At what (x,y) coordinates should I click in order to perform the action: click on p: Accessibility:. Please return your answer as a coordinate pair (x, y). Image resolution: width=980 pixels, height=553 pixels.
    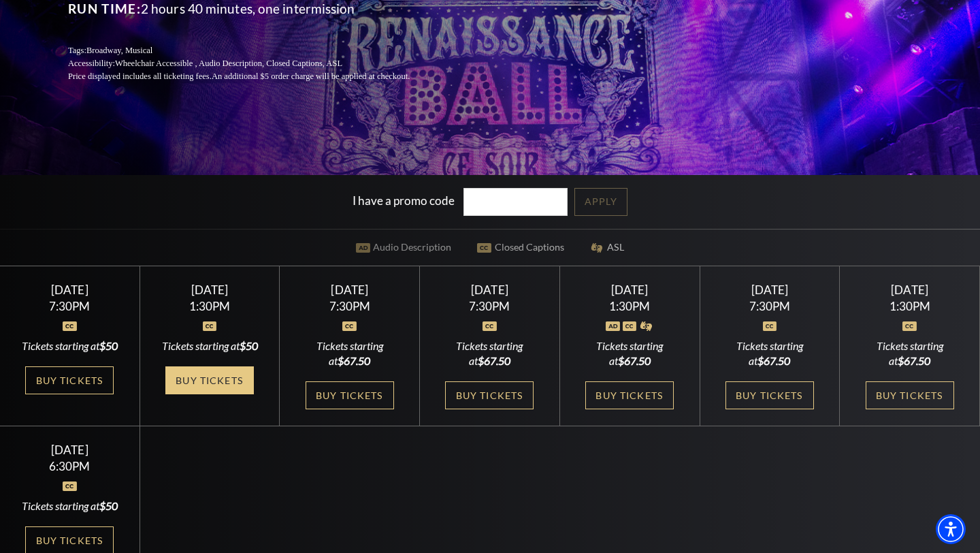
    Looking at the image, I should click on (256, 63).